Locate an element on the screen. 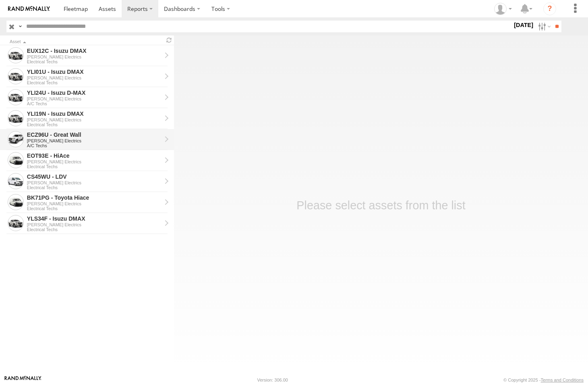  a: Visit our Website is located at coordinates (23, 379).